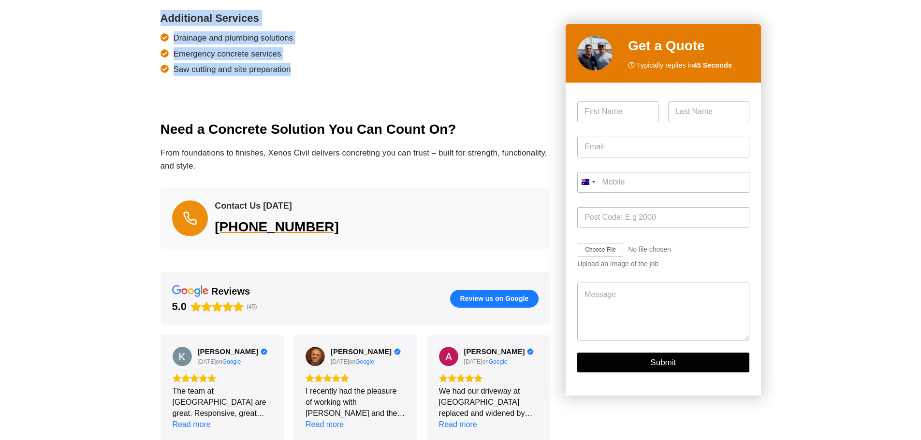 This screenshot has width=921, height=440. I want to click on span: Typically replies in, so click(684, 65).